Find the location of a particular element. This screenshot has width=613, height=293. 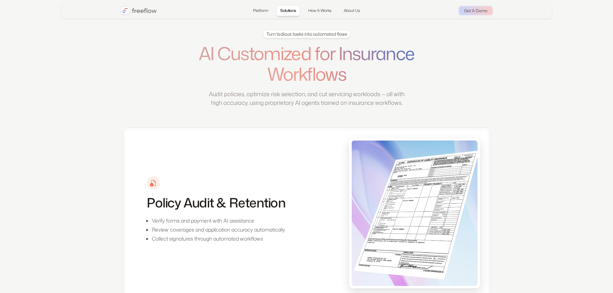

a: How It Works is located at coordinates (320, 11).